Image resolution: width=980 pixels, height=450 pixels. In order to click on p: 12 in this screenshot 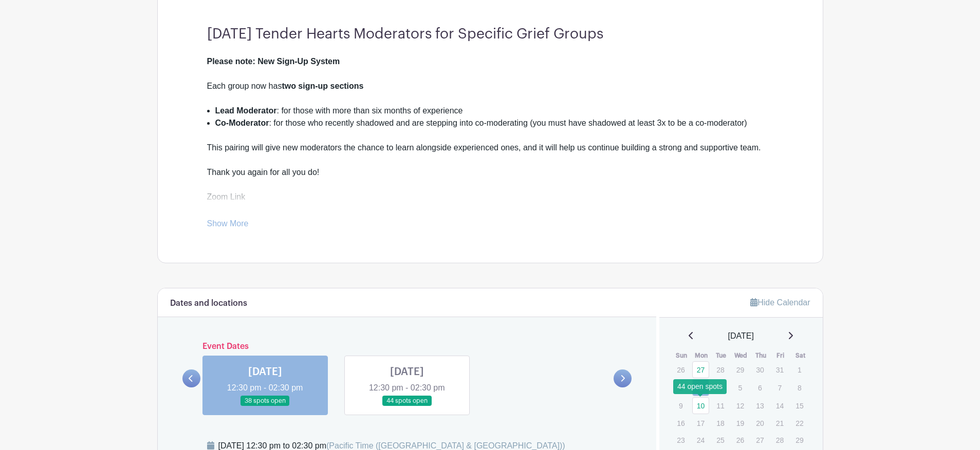, I will do `click(740, 406)`.